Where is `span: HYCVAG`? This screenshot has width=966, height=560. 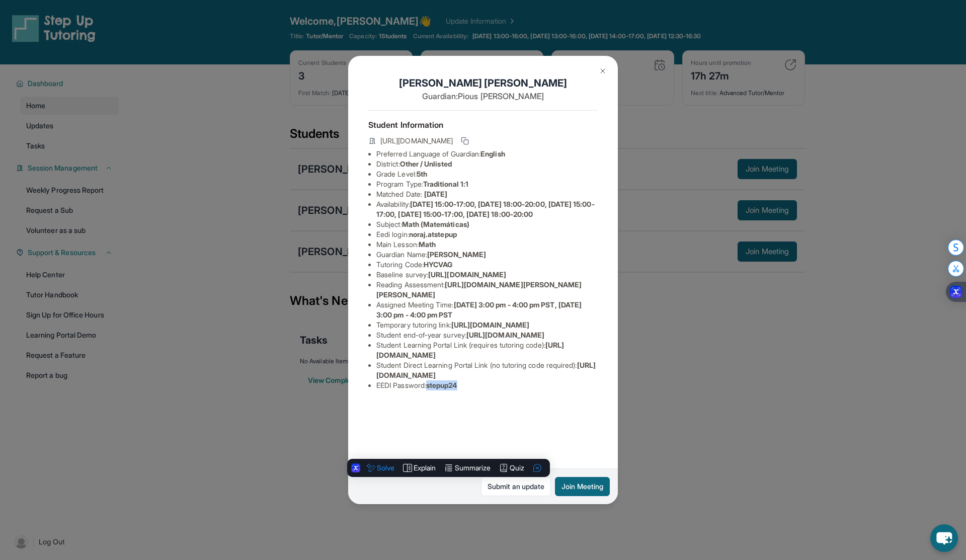 span: HYCVAG is located at coordinates (437, 264).